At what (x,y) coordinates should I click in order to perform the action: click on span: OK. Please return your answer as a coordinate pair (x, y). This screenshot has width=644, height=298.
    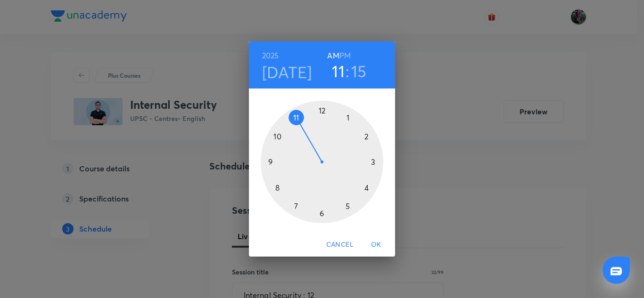
    Looking at the image, I should click on (376, 244).